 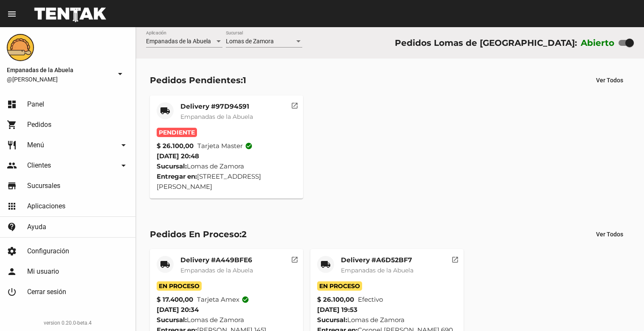 What do you see at coordinates (370, 300) in the screenshot?
I see `span: Efectivo` at bounding box center [370, 300].